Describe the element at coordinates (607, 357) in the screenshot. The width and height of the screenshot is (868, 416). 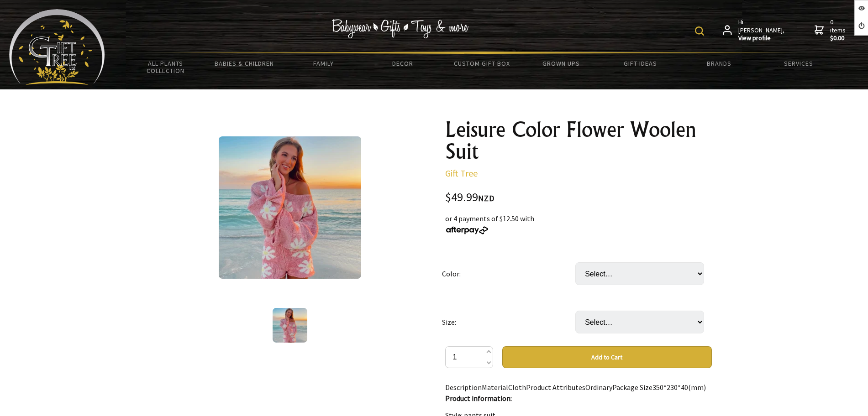
I see `button: Add to Cart` at that location.